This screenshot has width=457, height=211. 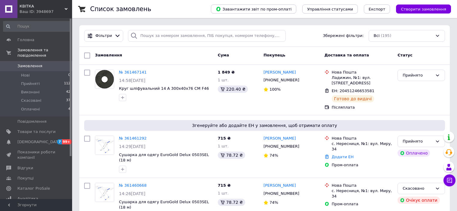 I want to click on span: Показники роботи компанії, so click(x=36, y=155).